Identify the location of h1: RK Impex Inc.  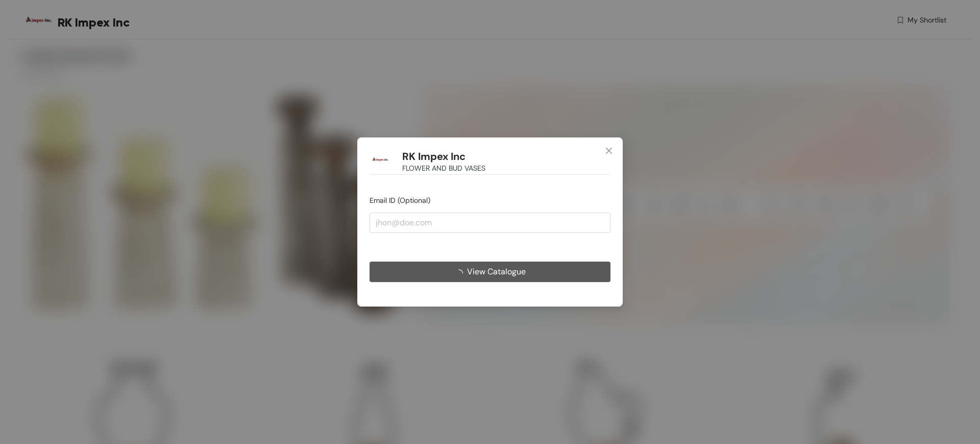
(434, 157).